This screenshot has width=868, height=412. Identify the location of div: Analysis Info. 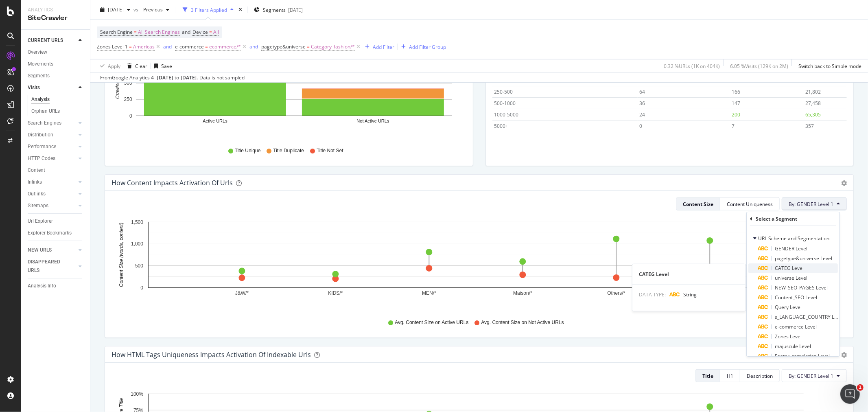
(42, 285).